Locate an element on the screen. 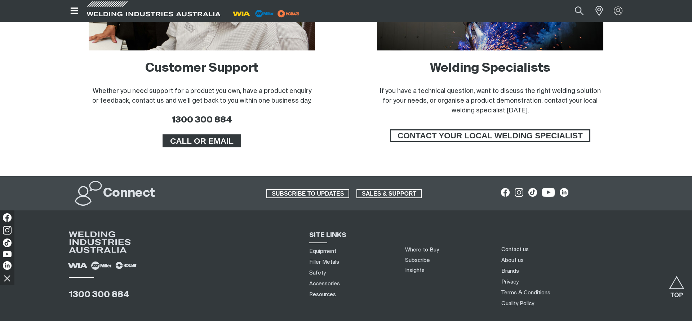  a: Subscribe is located at coordinates (417, 260).